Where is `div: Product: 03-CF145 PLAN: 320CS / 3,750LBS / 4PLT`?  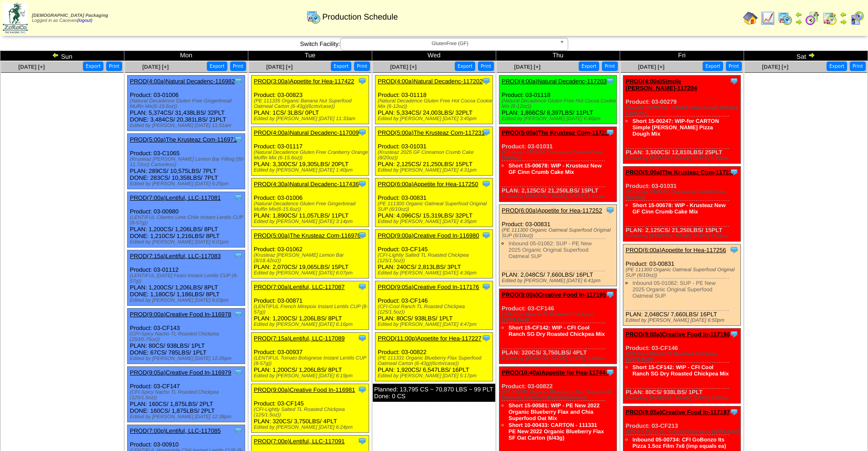
div: Product: 03-CF145 PLAN: 320CS / 3,750LBS / 4PLT is located at coordinates (311, 408).